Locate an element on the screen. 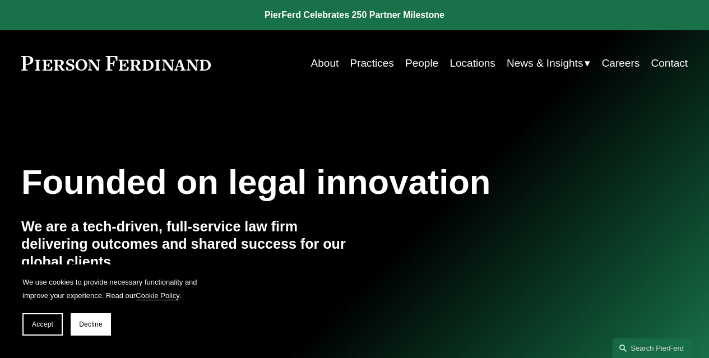 The width and height of the screenshot is (709, 358). a: Contact is located at coordinates (670, 63).